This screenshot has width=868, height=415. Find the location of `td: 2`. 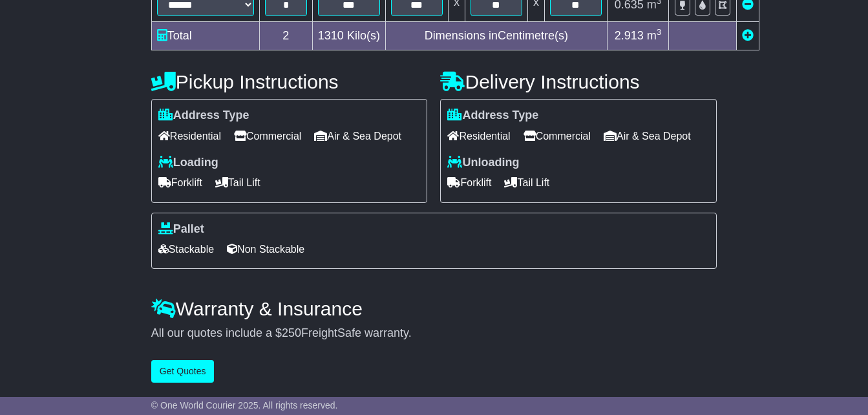

td: 2 is located at coordinates (286, 36).